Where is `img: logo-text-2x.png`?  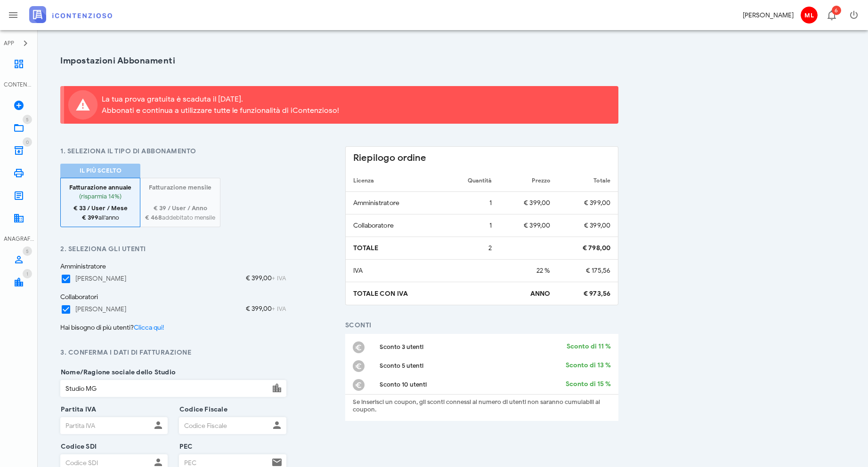 img: logo-text-2x.png is located at coordinates (70, 14).